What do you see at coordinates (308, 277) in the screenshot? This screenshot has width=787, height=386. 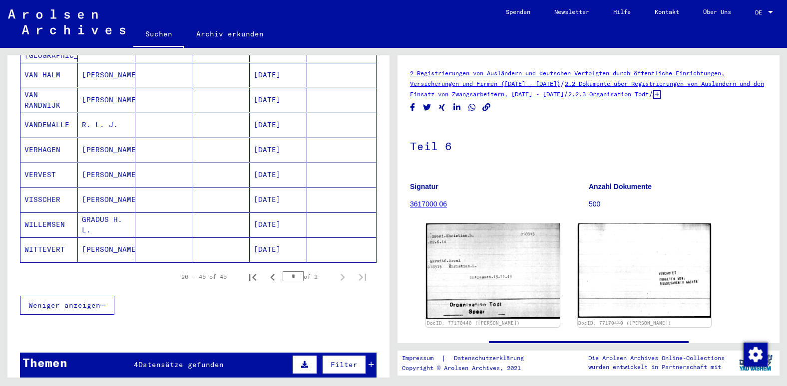 I see `div: of 2` at bounding box center [308, 277].